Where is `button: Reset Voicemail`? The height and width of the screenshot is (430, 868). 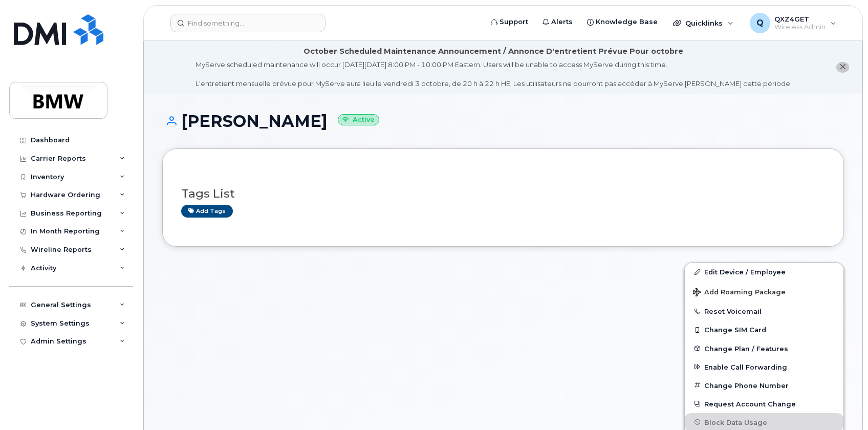 button: Reset Voicemail is located at coordinates (764, 311).